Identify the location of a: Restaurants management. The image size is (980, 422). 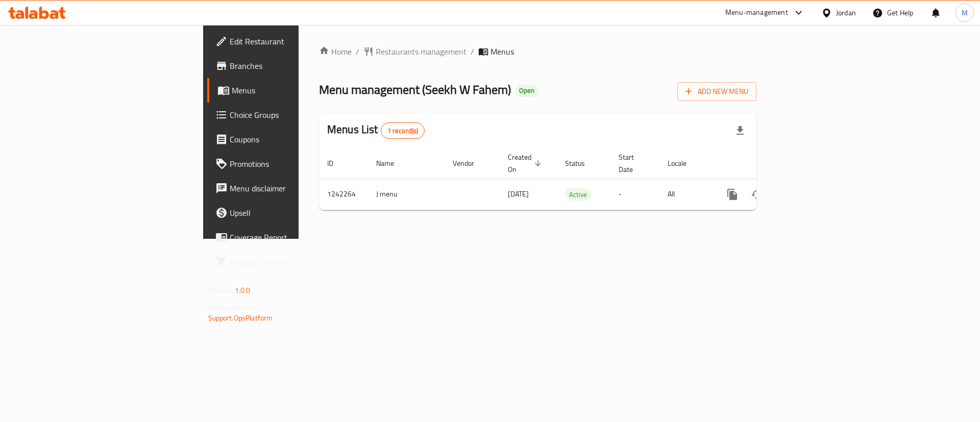
(415, 52).